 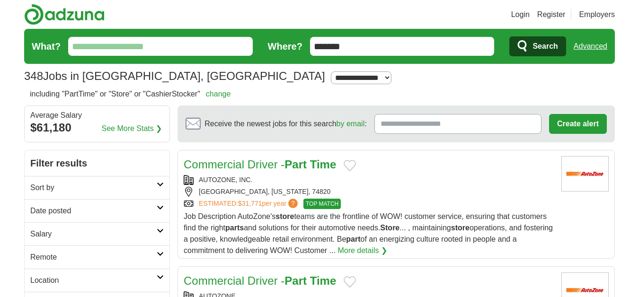 I want to click on img: AutoZone logo, so click(x=585, y=174).